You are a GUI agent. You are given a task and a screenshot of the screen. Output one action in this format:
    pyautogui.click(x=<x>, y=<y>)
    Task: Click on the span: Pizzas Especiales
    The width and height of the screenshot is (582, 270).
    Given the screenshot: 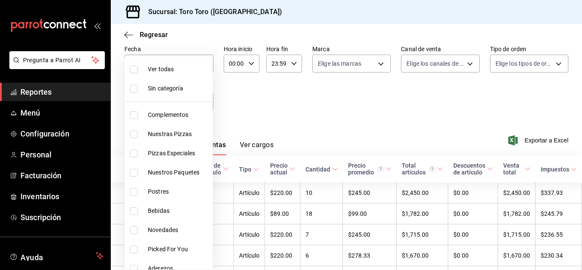 What is the action you would take?
    pyautogui.click(x=179, y=153)
    